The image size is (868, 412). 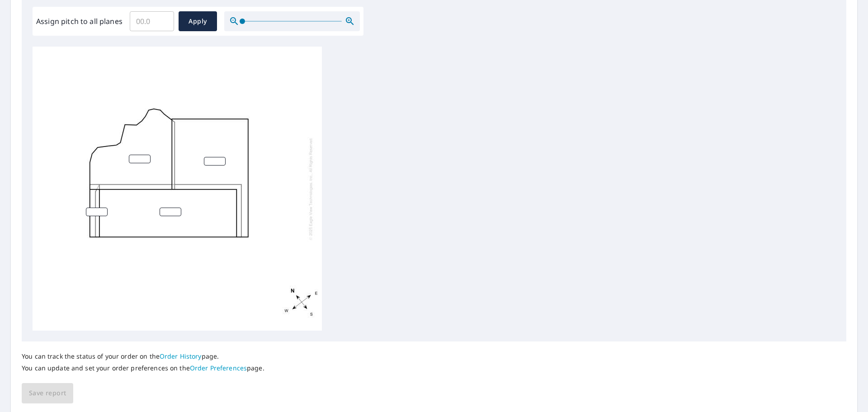 What do you see at coordinates (143, 357) in the screenshot?
I see `p: You can track the status of your order on the page.` at bounding box center [143, 357].